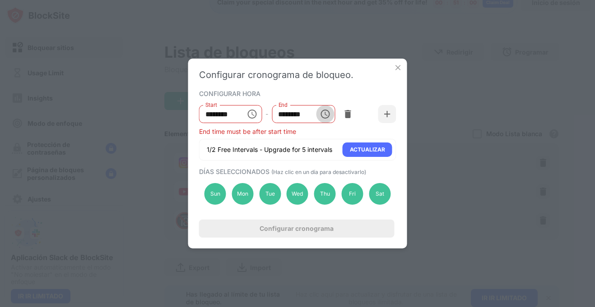  Describe the element at coordinates (325, 194) in the screenshot. I see `div: Thu` at that location.